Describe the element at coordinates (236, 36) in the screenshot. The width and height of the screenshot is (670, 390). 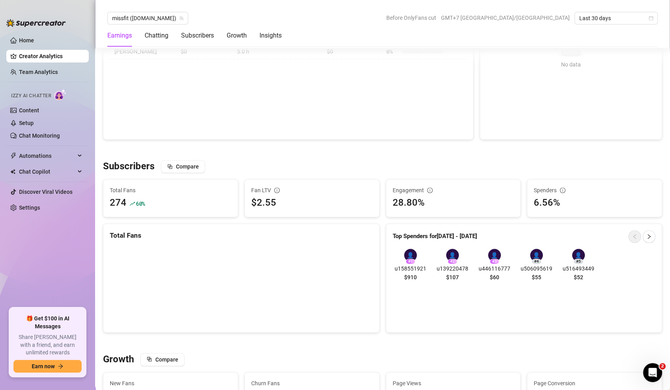
I see `div: Growth` at that location.